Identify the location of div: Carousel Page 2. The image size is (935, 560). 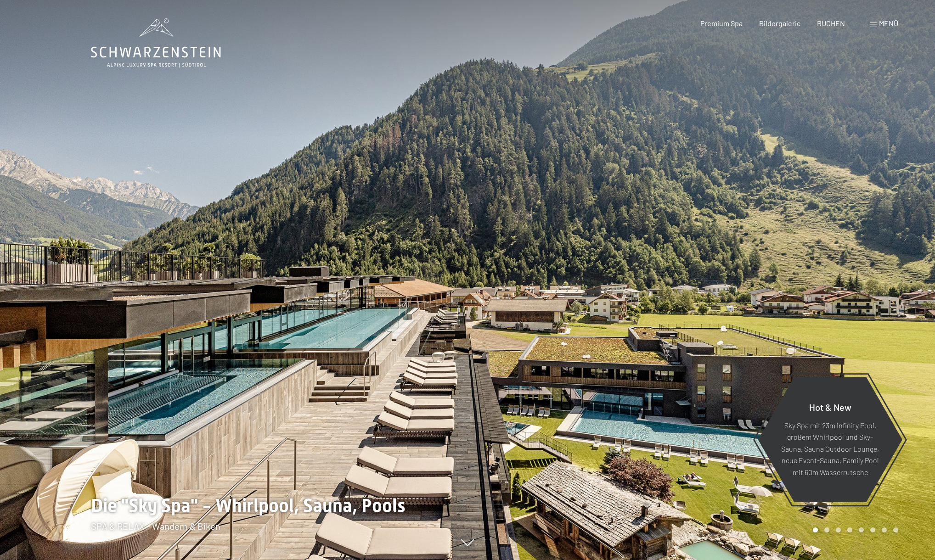
(826, 530).